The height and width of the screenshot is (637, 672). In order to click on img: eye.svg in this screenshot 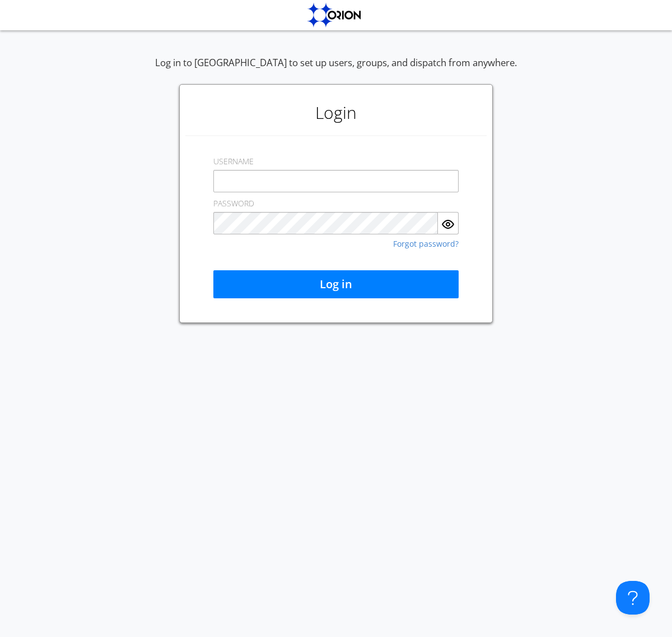, I will do `click(448, 224)`.